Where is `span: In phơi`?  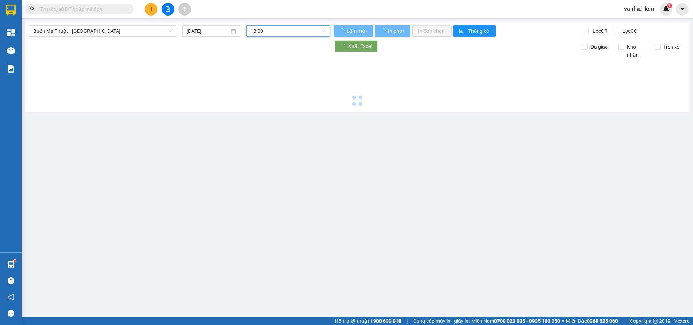 span: In phơi is located at coordinates (397, 31).